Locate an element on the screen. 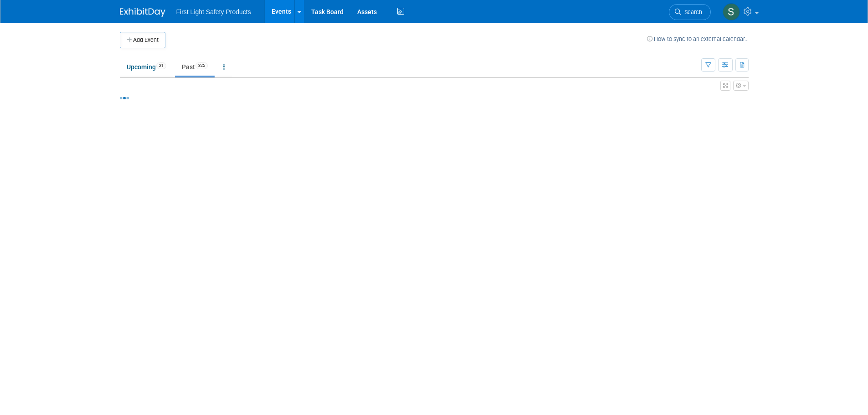  a: Past325 is located at coordinates (194, 67).